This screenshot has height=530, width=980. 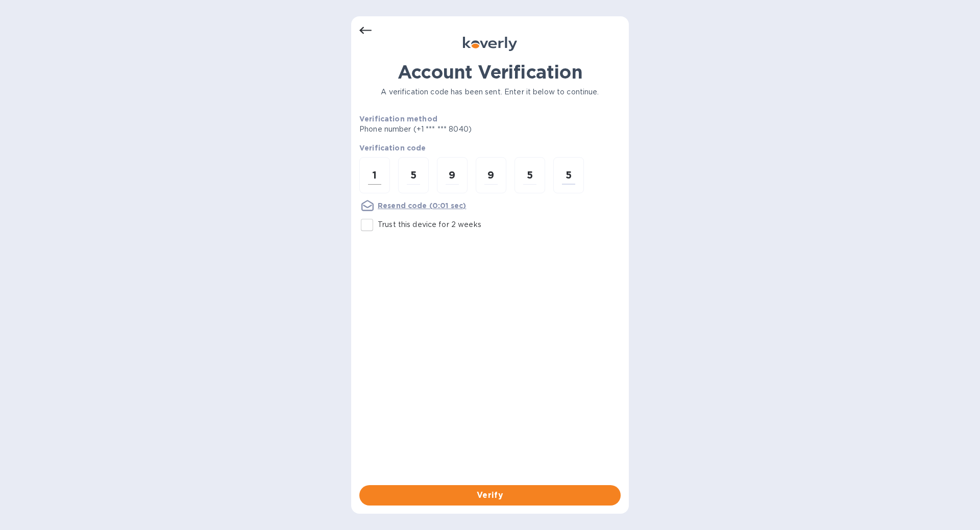 I want to click on p: A verification code has been sent. Enter it below to continue., so click(x=490, y=92).